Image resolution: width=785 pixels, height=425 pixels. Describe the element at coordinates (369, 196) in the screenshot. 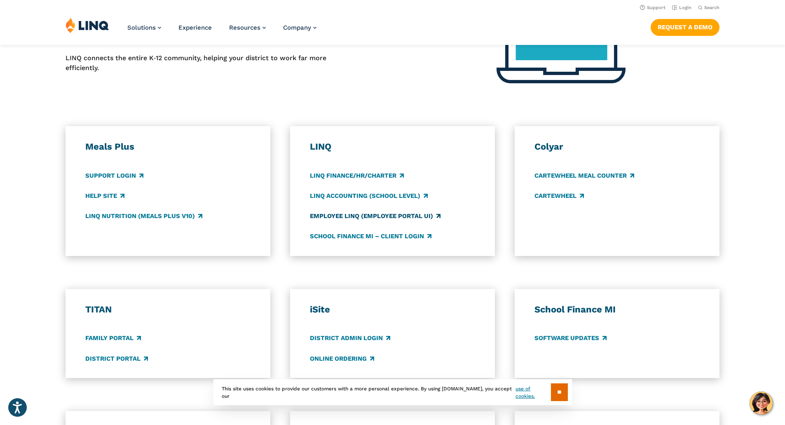

I see `a: LINQ Accounting (school level)` at that location.